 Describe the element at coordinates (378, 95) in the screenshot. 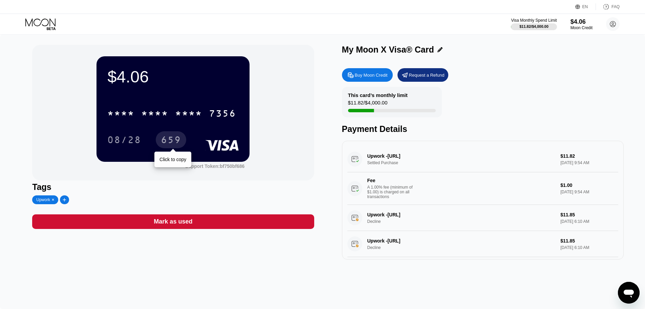

I see `div: This card’s monthly limit` at that location.